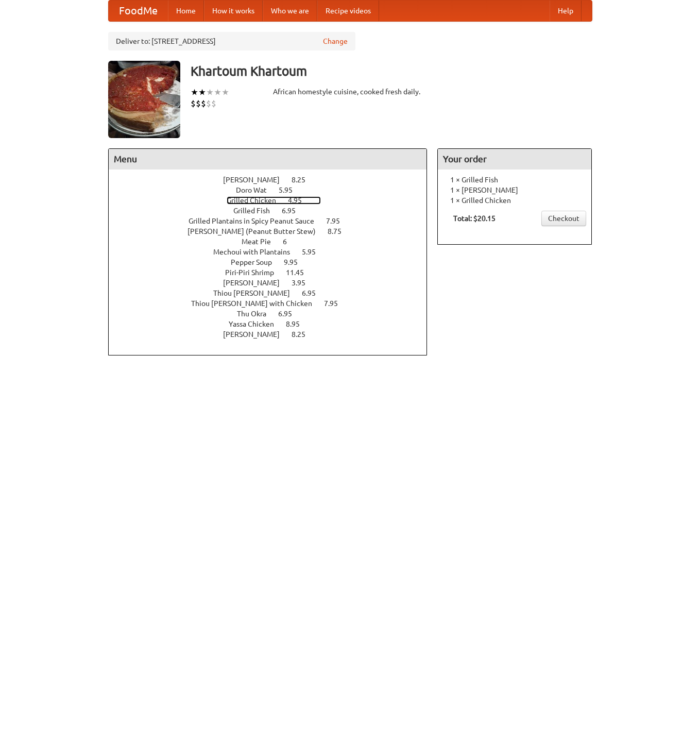 This screenshot has width=700, height=729. Describe the element at coordinates (298, 324) in the screenshot. I see `span: 8.95` at that location.